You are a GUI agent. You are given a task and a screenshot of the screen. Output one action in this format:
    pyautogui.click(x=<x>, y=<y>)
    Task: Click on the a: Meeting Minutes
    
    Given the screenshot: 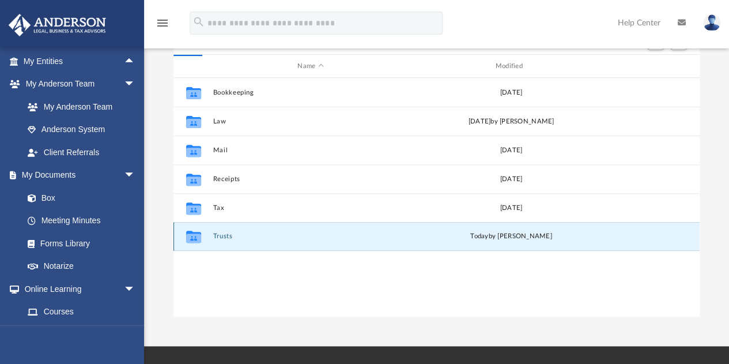 What is the action you would take?
    pyautogui.click(x=81, y=221)
    